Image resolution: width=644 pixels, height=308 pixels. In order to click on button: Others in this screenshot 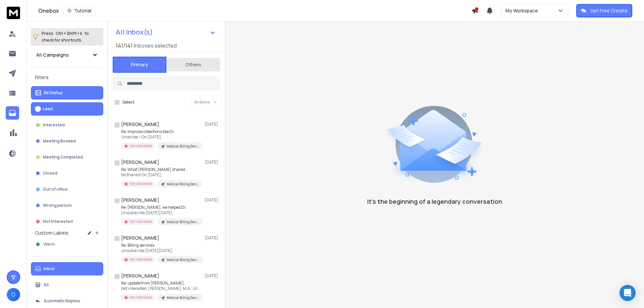, I will do `click(193, 65)`.